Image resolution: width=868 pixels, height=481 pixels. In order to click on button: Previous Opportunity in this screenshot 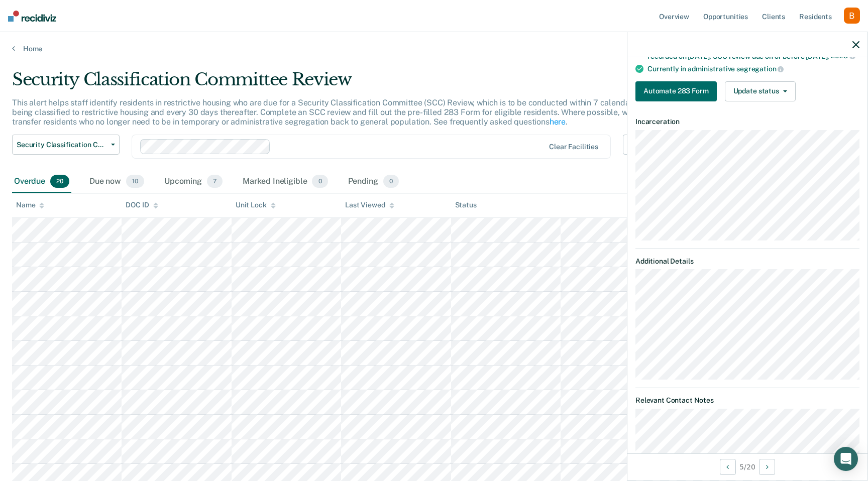, I will do `click(728, 467)`.